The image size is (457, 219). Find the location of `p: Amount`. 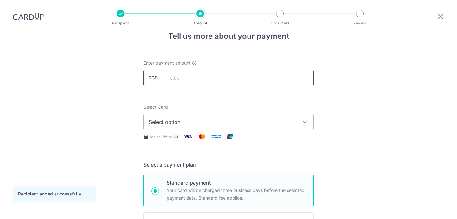

p: Amount is located at coordinates (200, 23).